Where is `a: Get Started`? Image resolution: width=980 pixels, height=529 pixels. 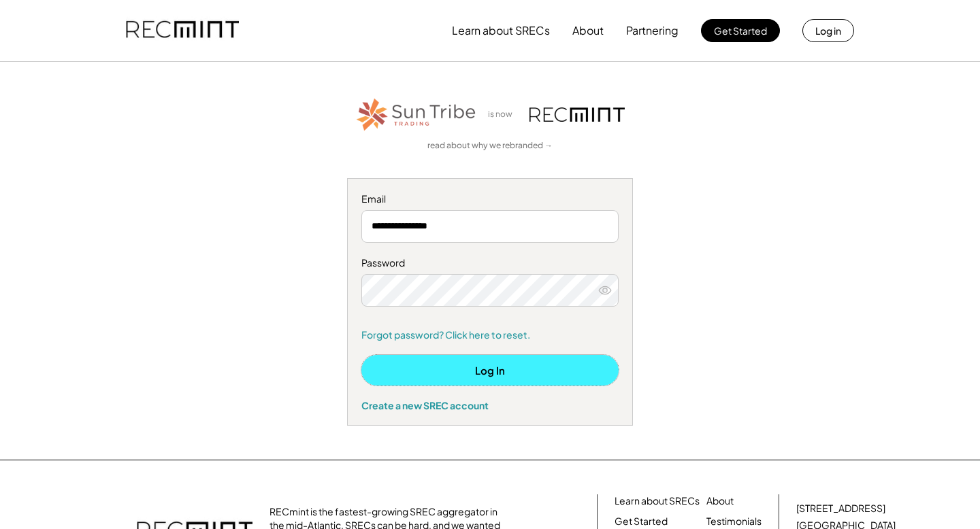
a: Get Started is located at coordinates (641, 522).